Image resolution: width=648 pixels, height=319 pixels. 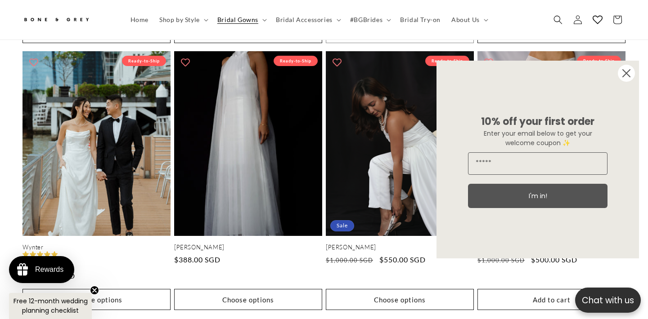 I want to click on button: Add to cart, so click(x=551, y=300).